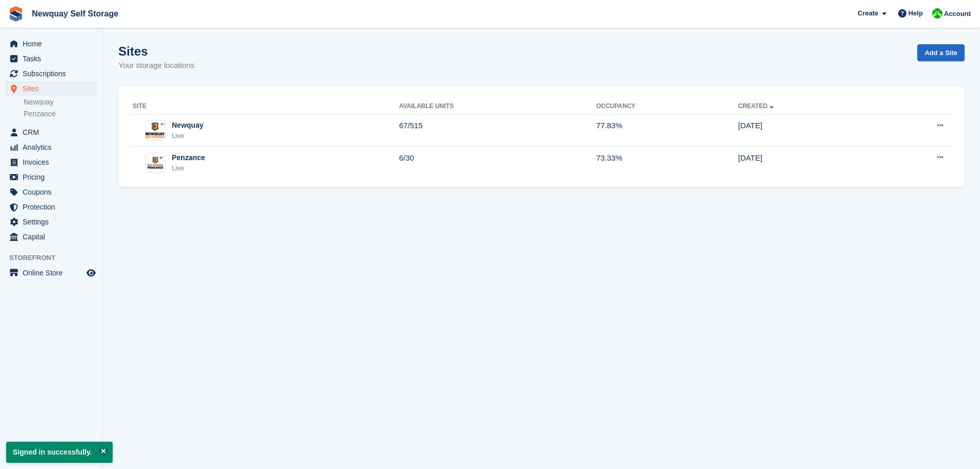 This screenshot has height=469, width=980. Describe the element at coordinates (54, 207) in the screenshot. I see `span: Protection` at that location.